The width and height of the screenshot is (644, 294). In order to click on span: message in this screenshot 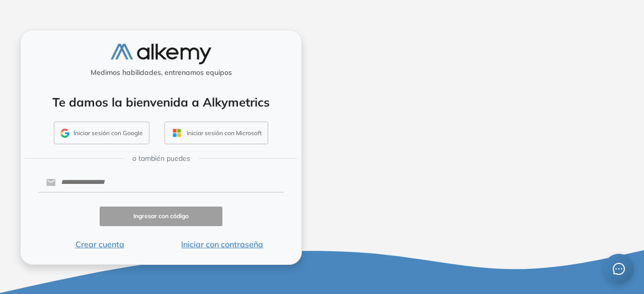, I will do `click(619, 269)`.